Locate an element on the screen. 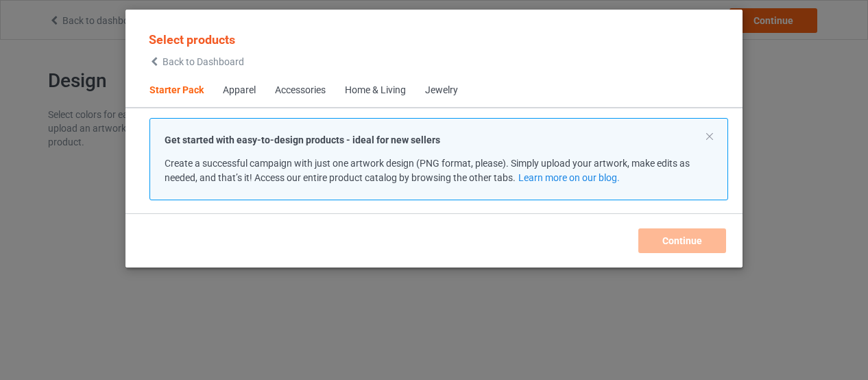 The height and width of the screenshot is (380, 868). span: Create a successful campaign with just one artwork design (PNG format, please). Simply upload you... is located at coordinates (428, 170).